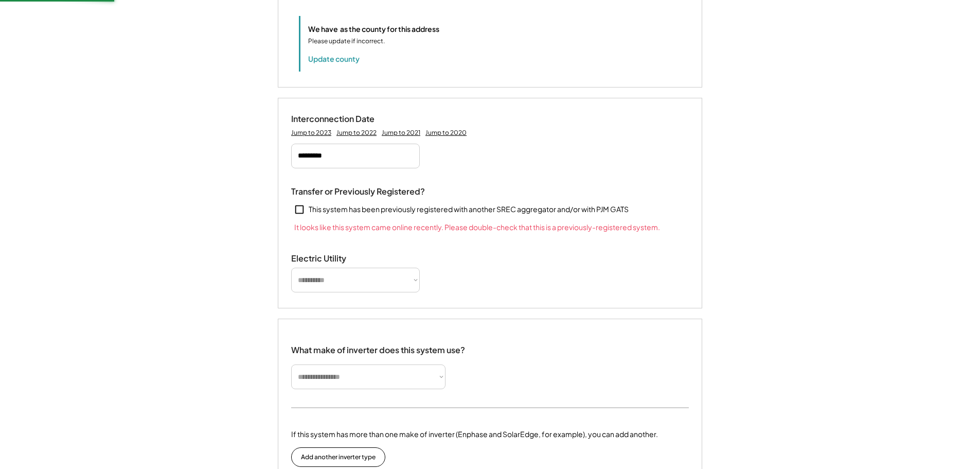 The image size is (980, 469). I want to click on button: Update county, so click(334, 58).